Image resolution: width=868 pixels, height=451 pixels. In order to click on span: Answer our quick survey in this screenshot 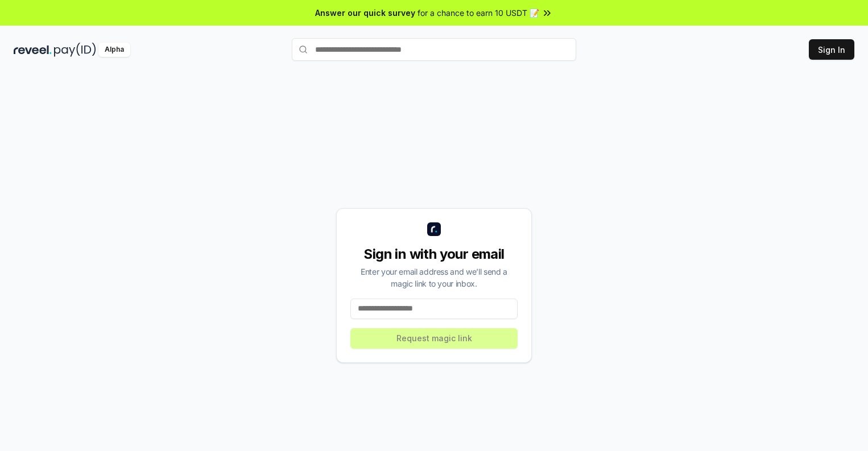, I will do `click(365, 13)`.